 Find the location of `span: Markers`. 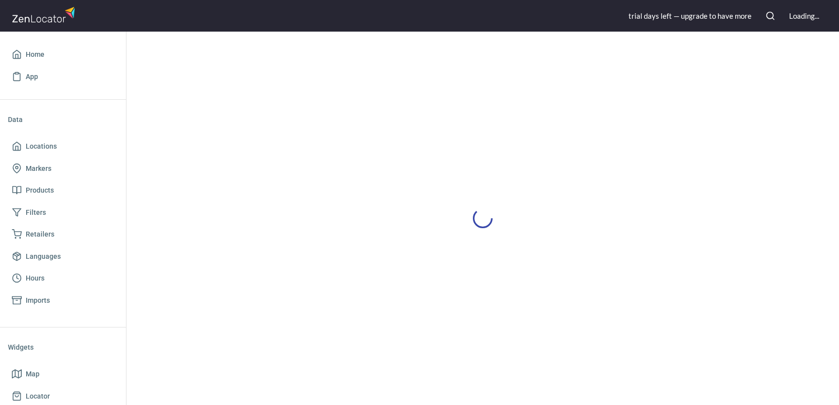

span: Markers is located at coordinates (39, 168).